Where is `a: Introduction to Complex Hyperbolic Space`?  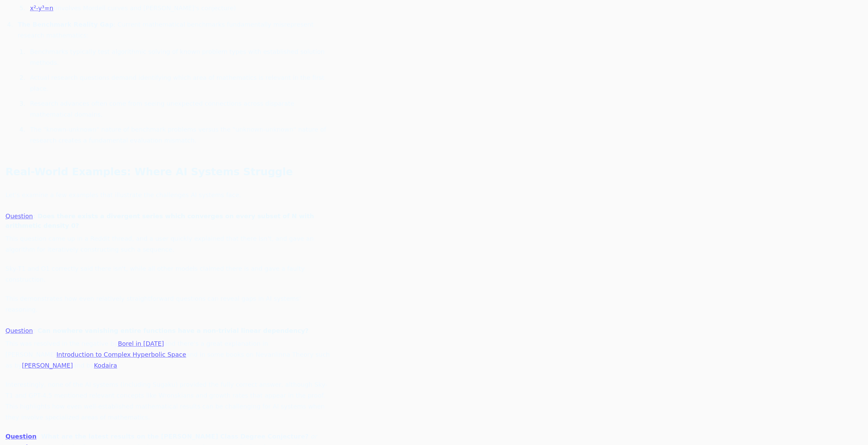 a: Introduction to Complex Hyperbolic Space is located at coordinates (121, 355).